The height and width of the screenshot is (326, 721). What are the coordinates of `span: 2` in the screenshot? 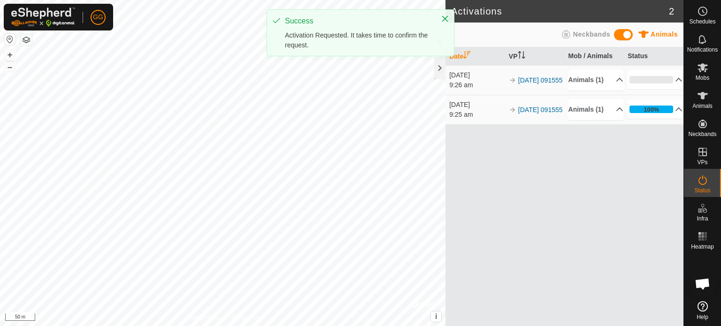 It's located at (671, 11).